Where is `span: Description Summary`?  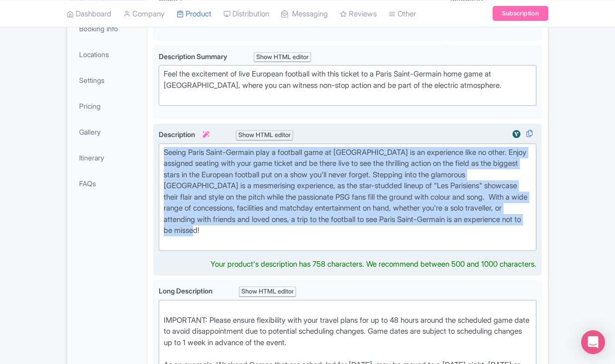
span: Description Summary is located at coordinates (193, 56).